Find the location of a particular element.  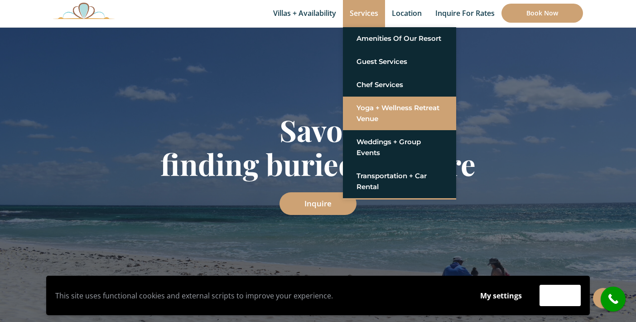

button: Accept is located at coordinates (560, 295).